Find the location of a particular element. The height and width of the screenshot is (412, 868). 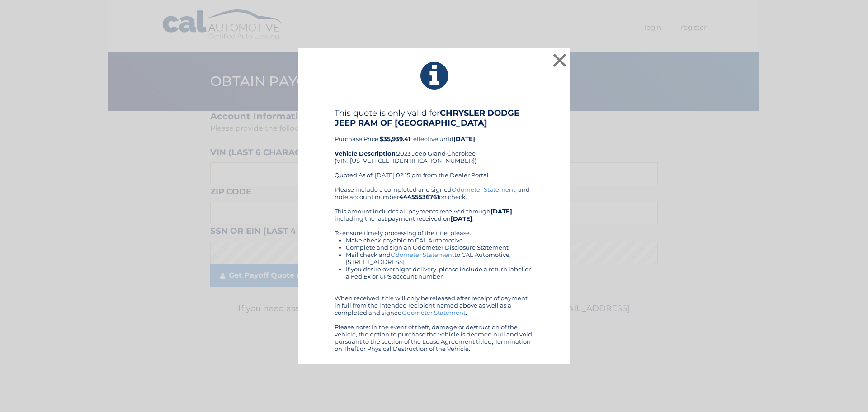

h4: This quote is only valid for is located at coordinates (434, 118).